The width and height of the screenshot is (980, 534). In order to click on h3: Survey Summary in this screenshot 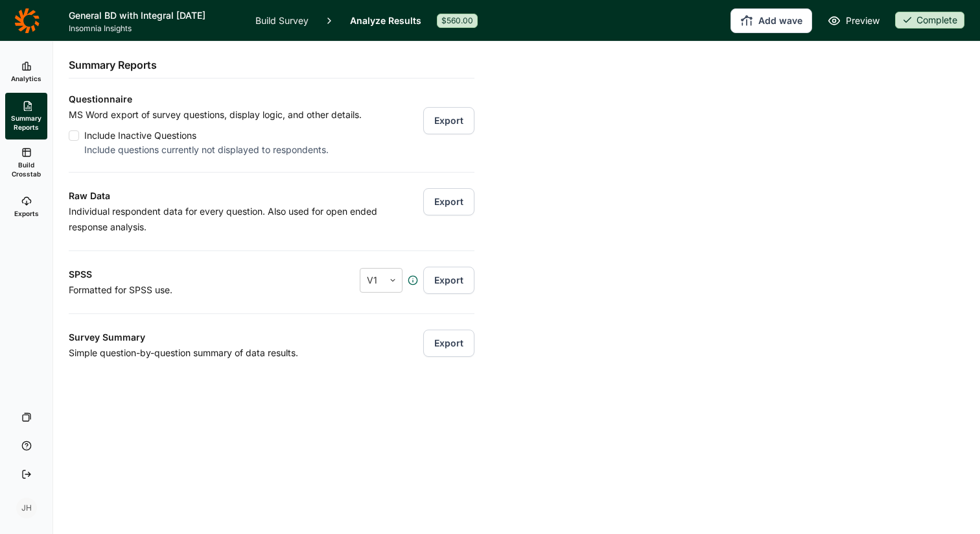, I will do `click(231, 337)`.